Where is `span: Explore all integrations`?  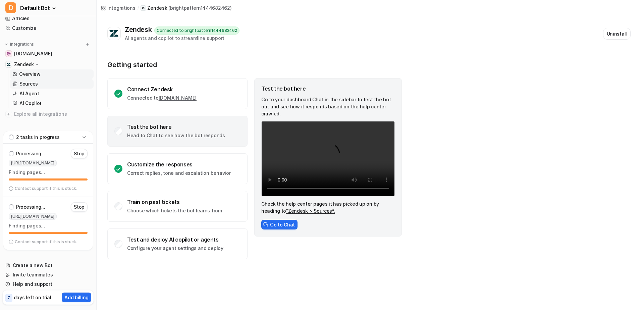
span: Explore all integrations is located at coordinates (52, 114).